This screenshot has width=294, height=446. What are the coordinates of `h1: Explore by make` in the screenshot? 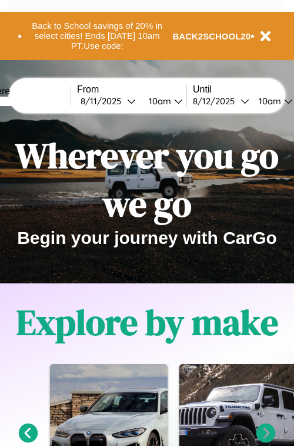 It's located at (147, 322).